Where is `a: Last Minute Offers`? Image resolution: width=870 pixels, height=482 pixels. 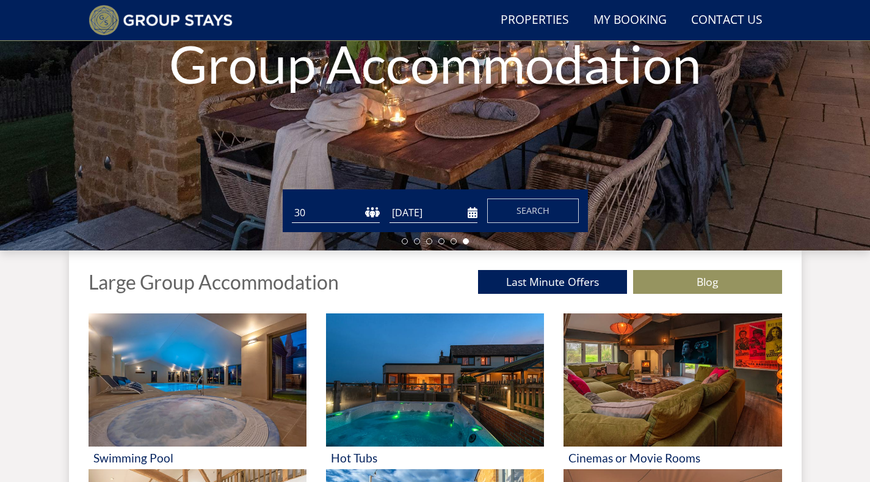
a: Last Minute Offers is located at coordinates (552, 281).